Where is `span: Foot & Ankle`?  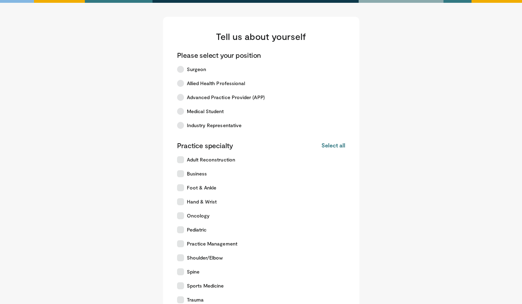
span: Foot & Ankle is located at coordinates (202, 188).